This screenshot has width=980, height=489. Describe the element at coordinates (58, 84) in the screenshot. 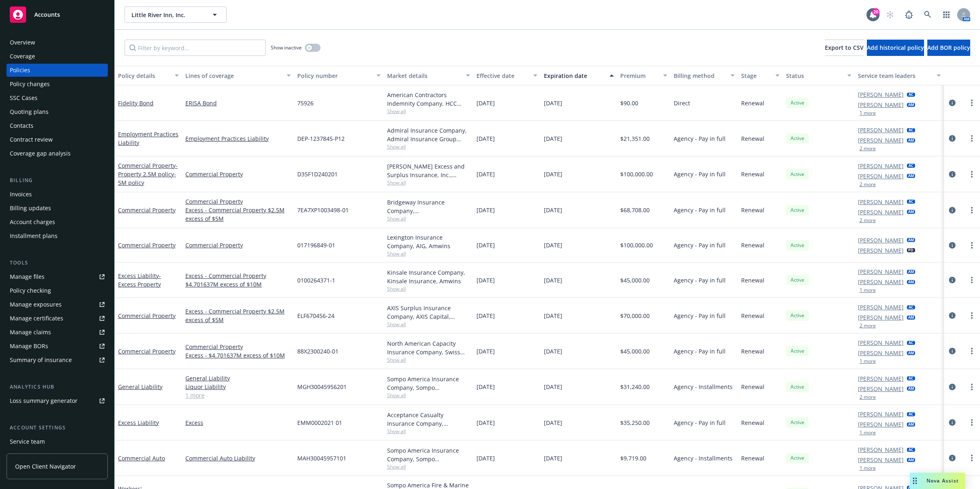

I see `a: Policy changes` at that location.